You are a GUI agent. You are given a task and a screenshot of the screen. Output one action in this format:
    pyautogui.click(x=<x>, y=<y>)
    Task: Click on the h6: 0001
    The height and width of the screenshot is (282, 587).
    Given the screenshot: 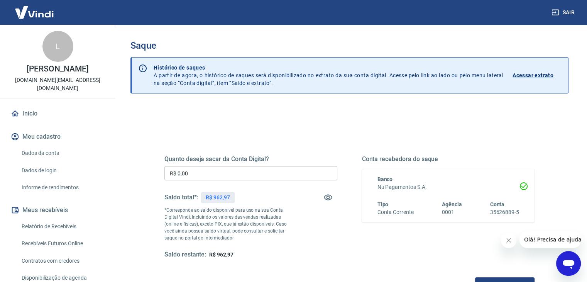 What is the action you would take?
    pyautogui.click(x=452, y=212)
    